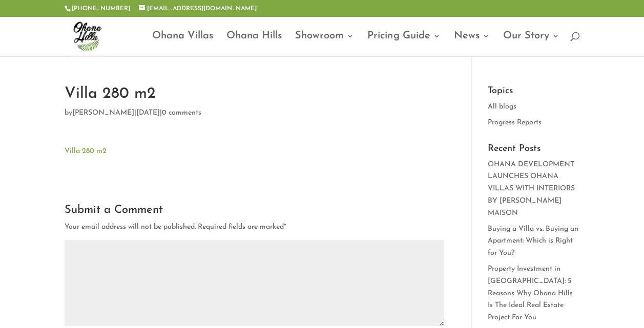  I want to click on a: News, so click(471, 44).